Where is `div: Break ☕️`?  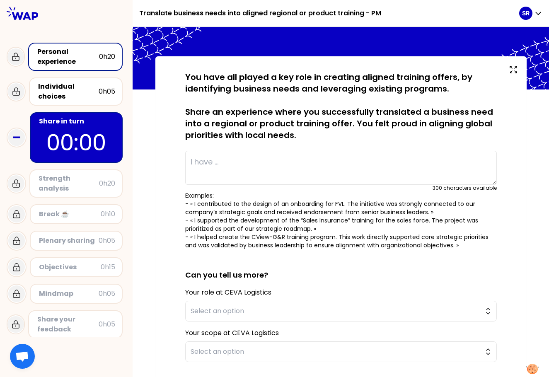
div: Break ☕️ is located at coordinates (70, 214).